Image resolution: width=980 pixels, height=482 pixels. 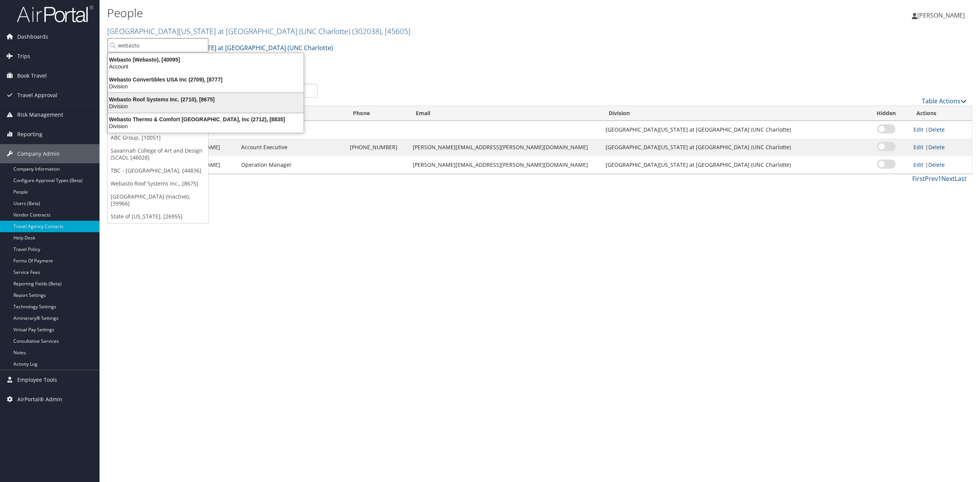 What do you see at coordinates (158, 183) in the screenshot?
I see `a: Webasto Roof Systems Inc., [8675]` at bounding box center [158, 183].